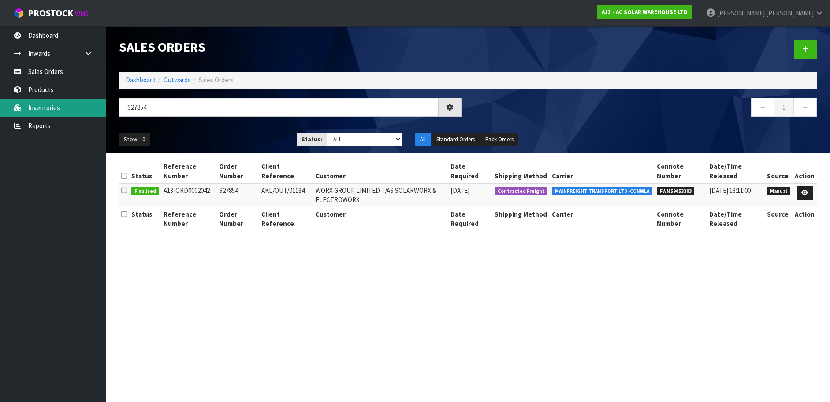  I want to click on strong: Status:, so click(311, 139).